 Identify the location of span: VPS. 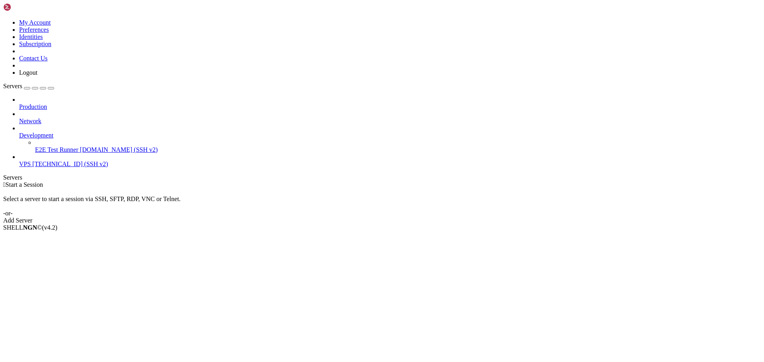
(25, 164).